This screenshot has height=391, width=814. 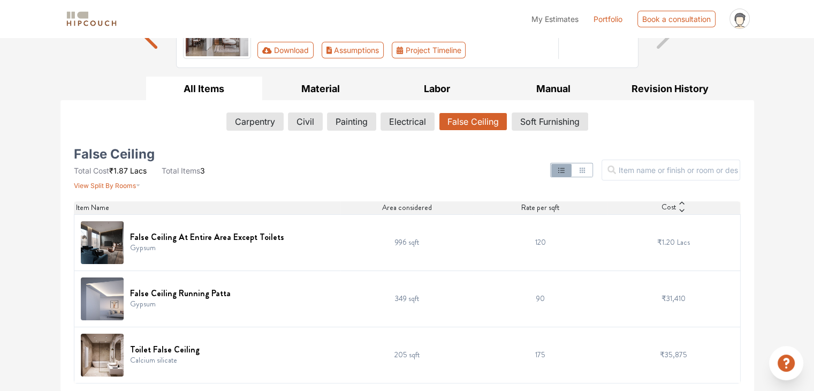 I want to click on td: 349 sqft, so click(x=407, y=298).